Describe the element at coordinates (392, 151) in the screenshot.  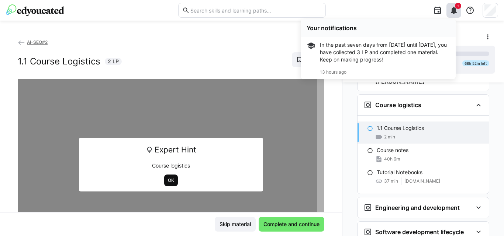
I see `p: Course notes` at that location.